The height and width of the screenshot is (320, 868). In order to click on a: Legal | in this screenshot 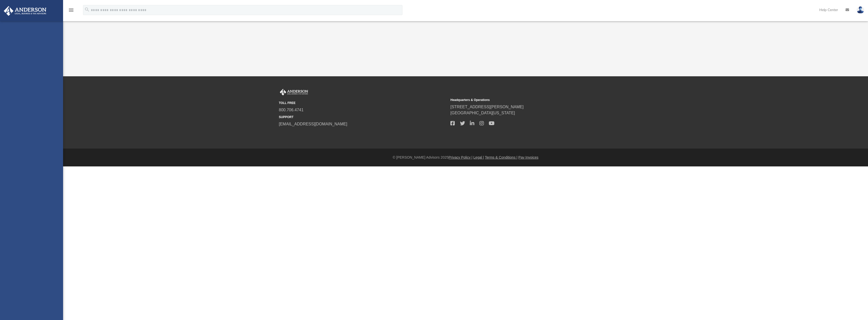, I will do `click(479, 157)`.